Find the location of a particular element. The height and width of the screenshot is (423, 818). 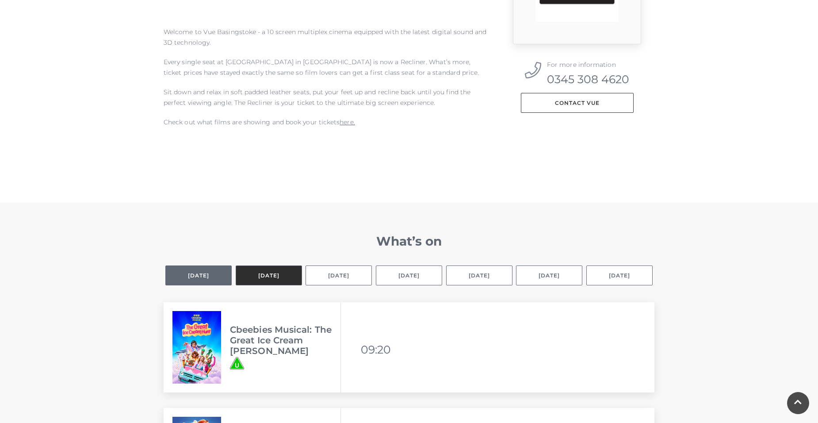

h2: What’s on is located at coordinates (409, 241).